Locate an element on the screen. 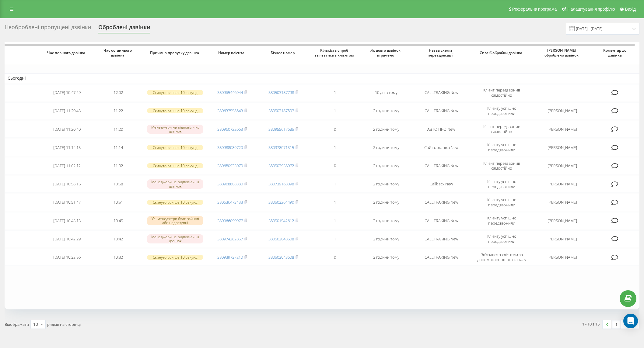 The height and width of the screenshot is (348, 644). td: 11:02 is located at coordinates (118, 165).